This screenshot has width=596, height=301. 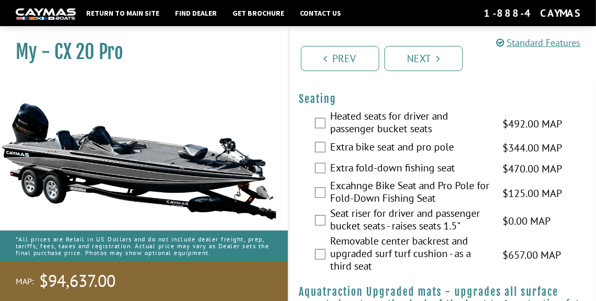 What do you see at coordinates (45, 14) in the screenshot?
I see `img: white-logo-c9c8dbefe5ff5ceceb0f0178aa75bf4bb51f6bca0971e226c86eb53dfe498488.png` at bounding box center [45, 14].